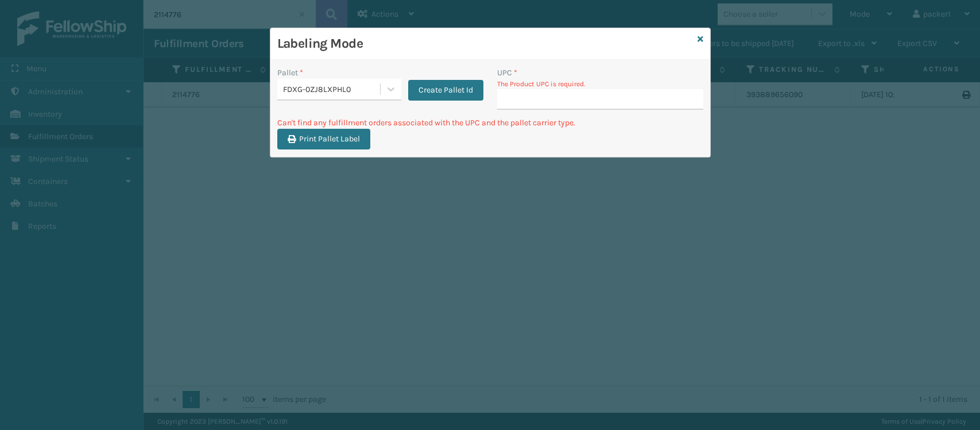  I want to click on label: UPC, so click(507, 73).